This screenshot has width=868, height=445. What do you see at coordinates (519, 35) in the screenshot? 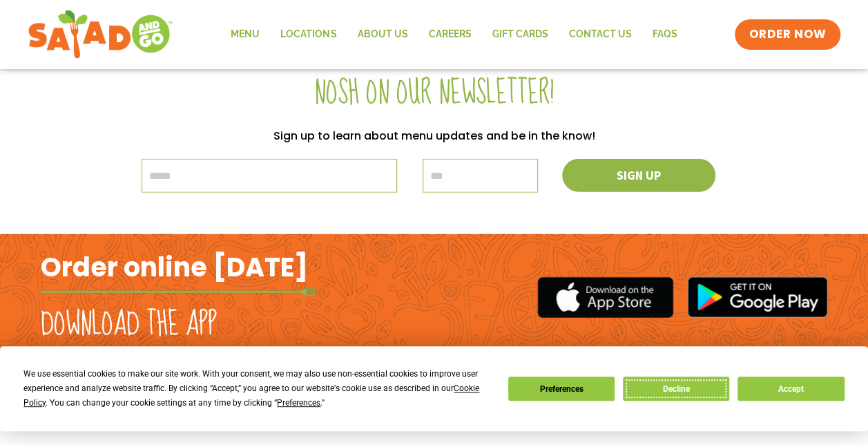
I see `a: GIFT CARDS` at bounding box center [519, 35].